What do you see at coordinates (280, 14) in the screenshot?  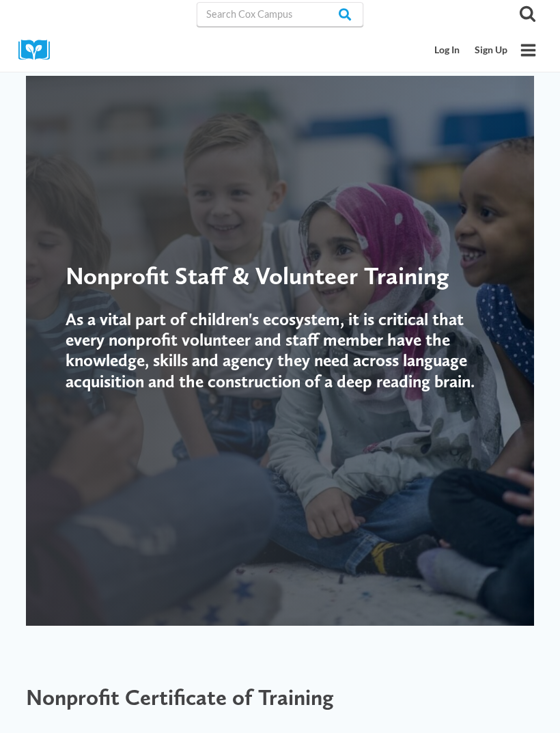 I see `input: Search Cox Campus` at bounding box center [280, 14].